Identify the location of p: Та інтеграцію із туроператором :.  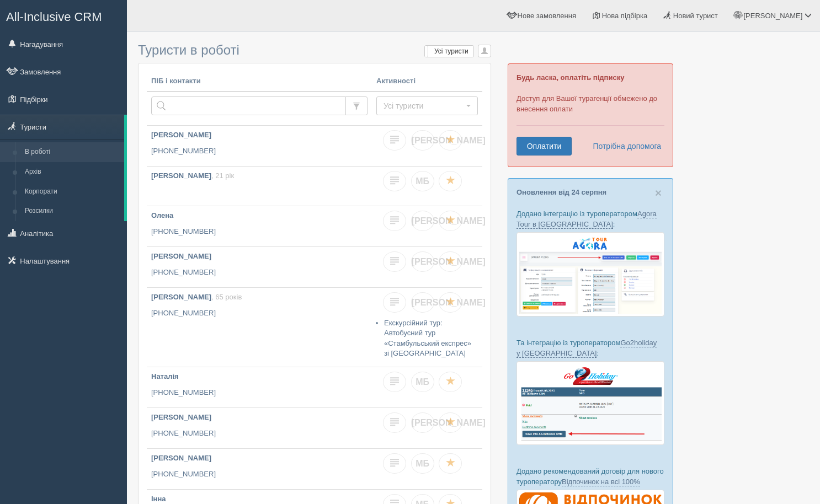
(590, 348).